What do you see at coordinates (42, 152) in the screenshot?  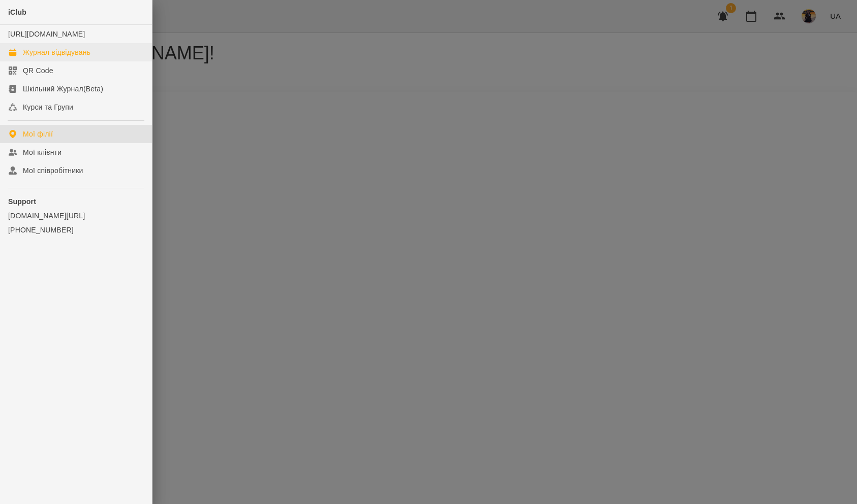 I see `div: Мої клієнти` at bounding box center [42, 152].